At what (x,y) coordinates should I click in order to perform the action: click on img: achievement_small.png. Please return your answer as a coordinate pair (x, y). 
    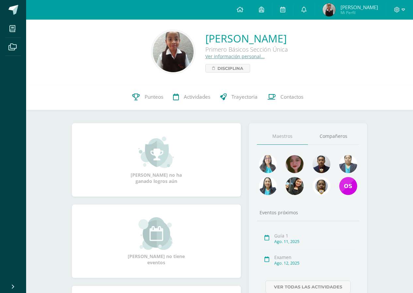
    Looking at the image, I should click on (156, 152).